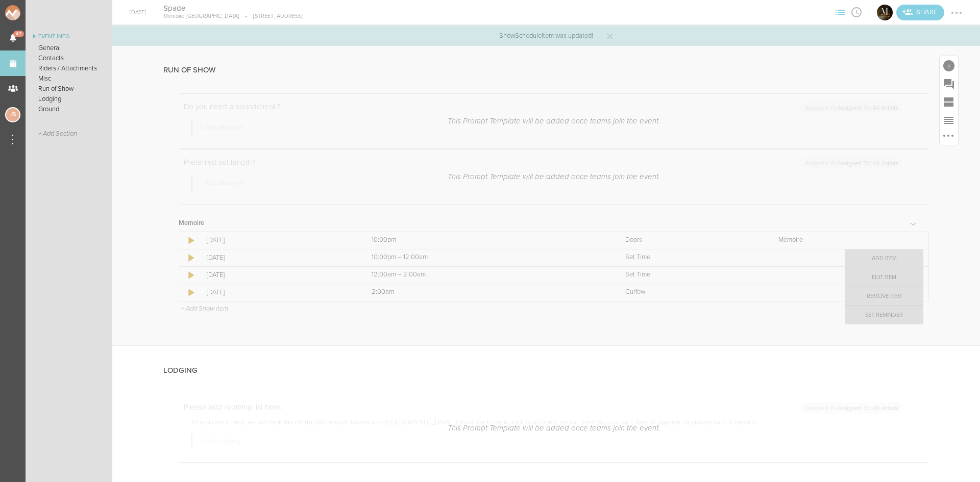 Image resolution: width=980 pixels, height=482 pixels. Describe the element at coordinates (189, 70) in the screenshot. I see `h4: Run of Show` at that location.